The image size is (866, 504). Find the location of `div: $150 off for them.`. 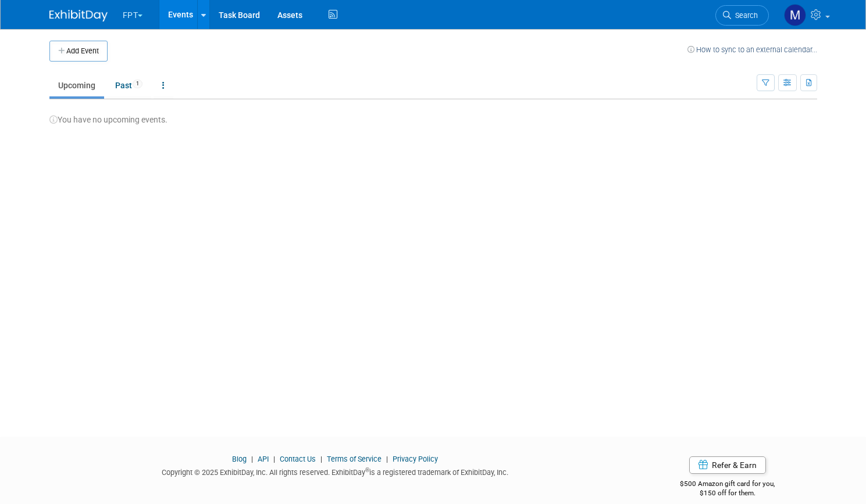

div: $150 off for them. is located at coordinates (728, 493).